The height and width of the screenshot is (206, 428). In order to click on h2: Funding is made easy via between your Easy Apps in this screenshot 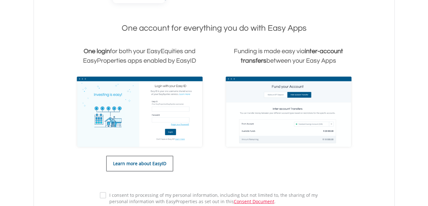, I will do `click(289, 56)`.